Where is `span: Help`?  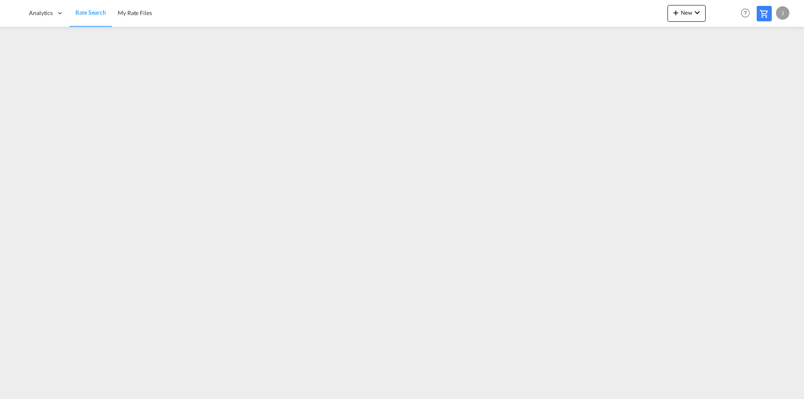
span: Help is located at coordinates (745, 13).